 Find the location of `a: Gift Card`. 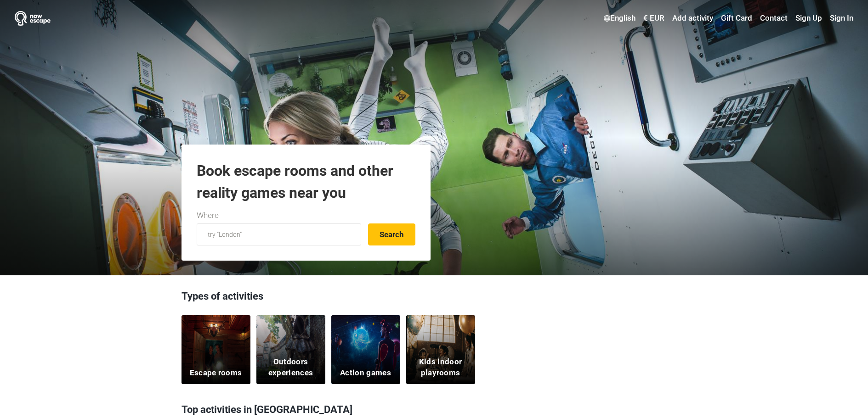

a: Gift Card is located at coordinates (736, 18).